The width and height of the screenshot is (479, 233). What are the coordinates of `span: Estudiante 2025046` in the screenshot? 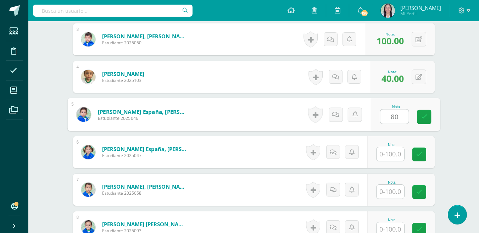 It's located at (141, 118).